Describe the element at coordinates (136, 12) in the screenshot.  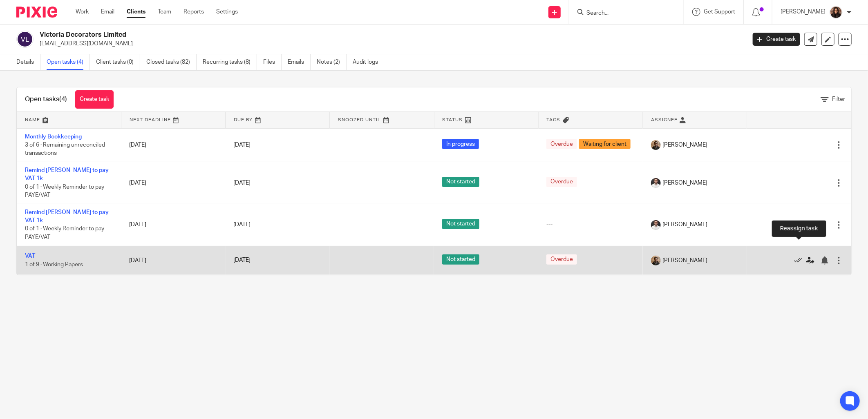
I see `a: Clients` at that location.